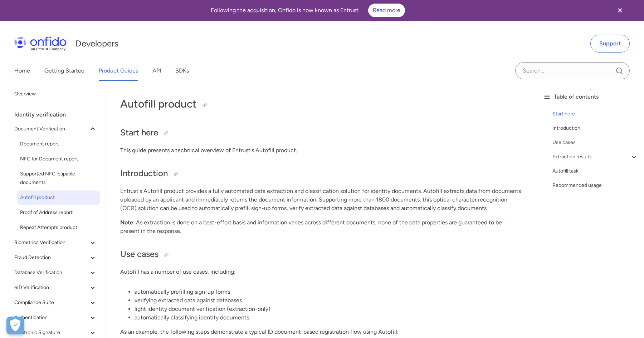 The height and width of the screenshot is (338, 644). What do you see at coordinates (55, 243) in the screenshot?
I see `button: Biometrics Verification` at bounding box center [55, 243].